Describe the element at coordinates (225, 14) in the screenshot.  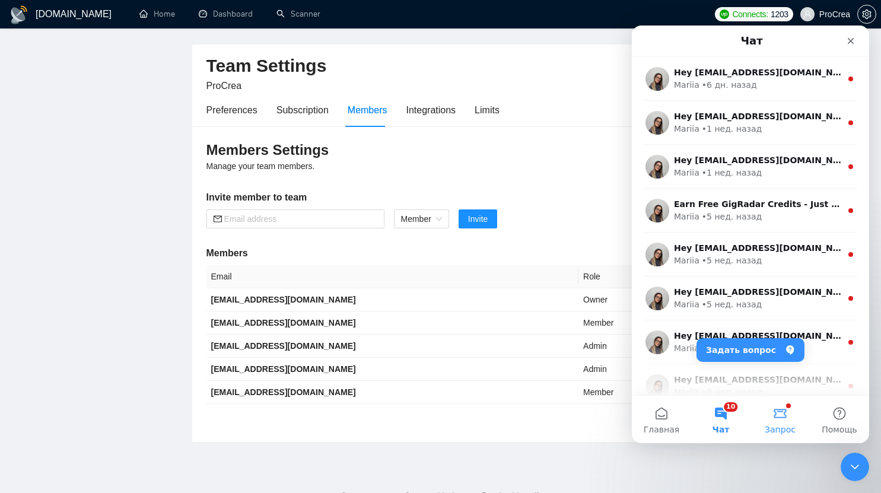
I see `a: dashboardDashboard` at that location.